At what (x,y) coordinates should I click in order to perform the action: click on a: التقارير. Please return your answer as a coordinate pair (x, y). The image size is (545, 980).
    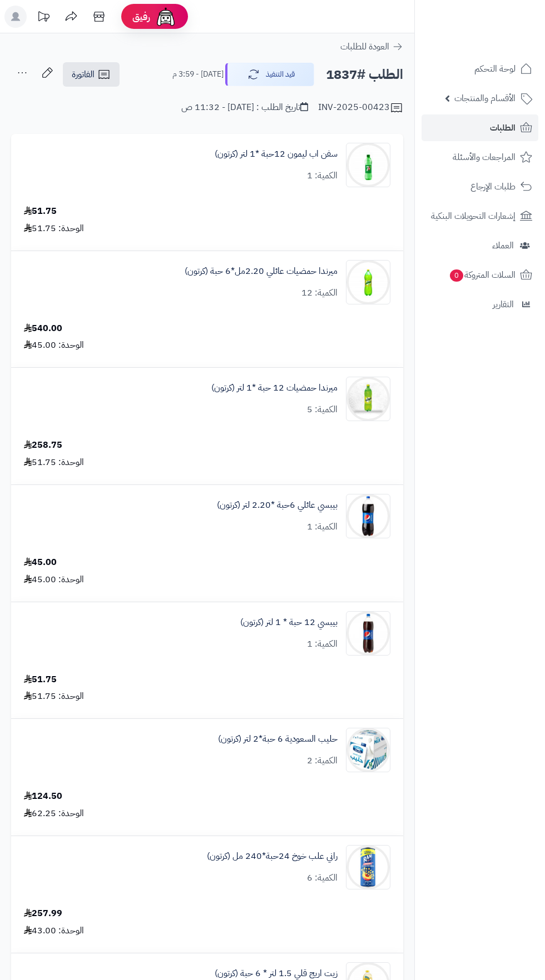
    Looking at the image, I should click on (480, 305).